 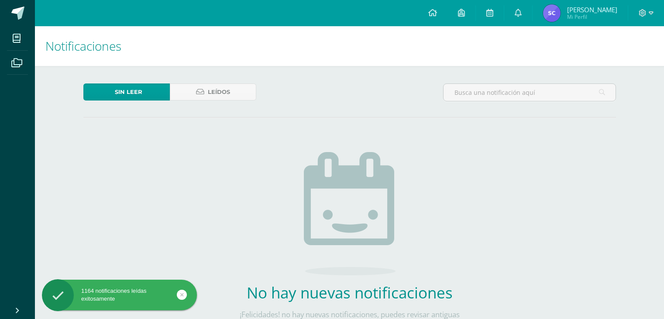 What do you see at coordinates (127, 92) in the screenshot?
I see `a: Sin leer` at bounding box center [127, 92].